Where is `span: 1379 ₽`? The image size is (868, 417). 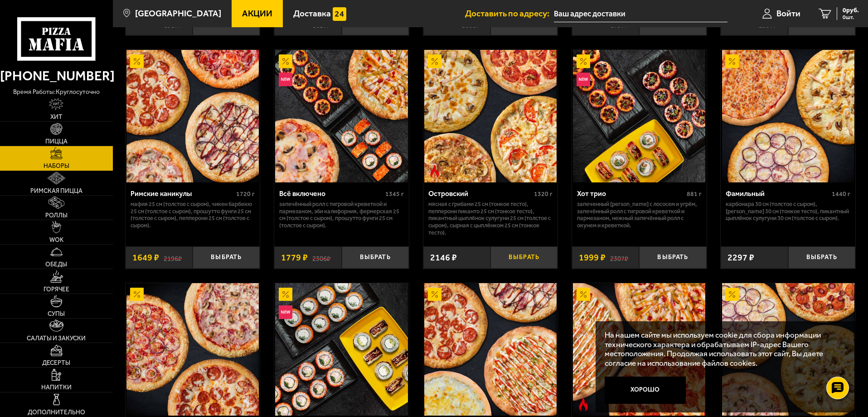 span: 1379 ₽ is located at coordinates (592, 25).